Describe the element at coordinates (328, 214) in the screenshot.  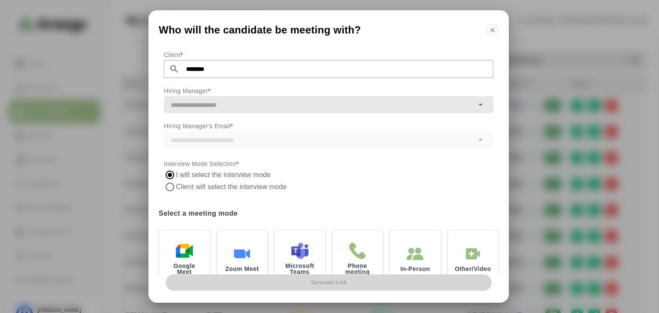
I see `label: Select a meeting mode` at that location.